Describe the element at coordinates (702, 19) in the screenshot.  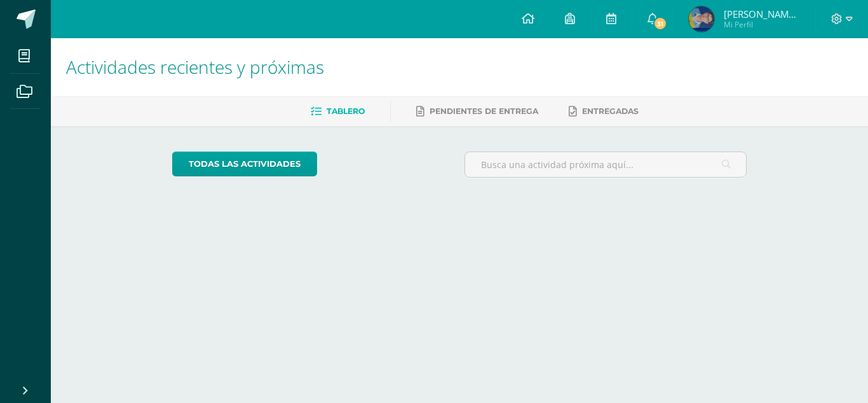
I see `img: 14c217f1fe86282ee5d7a4661cfa6612.png` at that location.